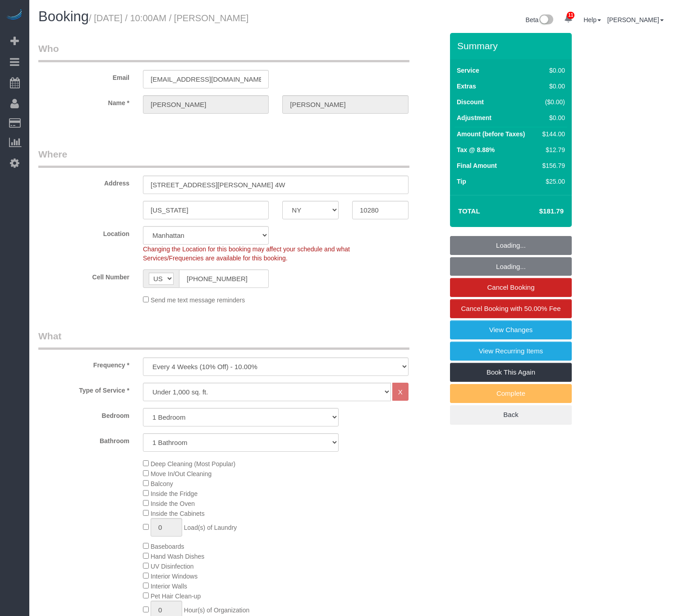 The width and height of the screenshot is (675, 616). Describe the element at coordinates (568, 19) in the screenshot. I see `a: 11` at that location.